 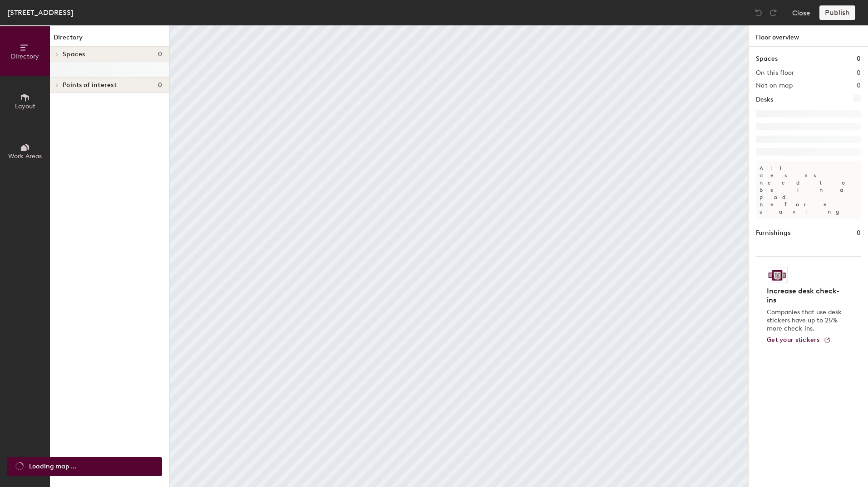 I want to click on h1: Furnishings, so click(x=773, y=233).